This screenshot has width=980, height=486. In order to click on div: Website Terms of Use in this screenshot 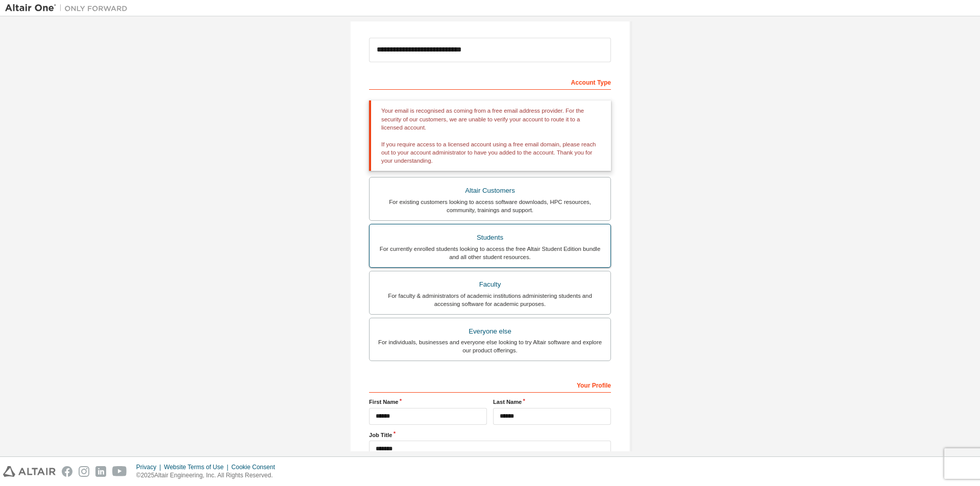, I will do `click(198, 468)`.